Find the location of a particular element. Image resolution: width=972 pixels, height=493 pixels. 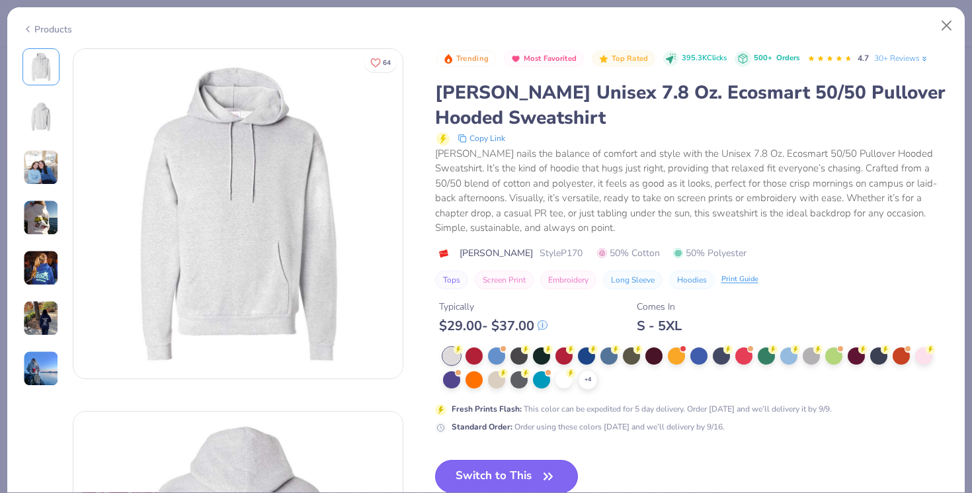

span: + 4 is located at coordinates (588, 380).